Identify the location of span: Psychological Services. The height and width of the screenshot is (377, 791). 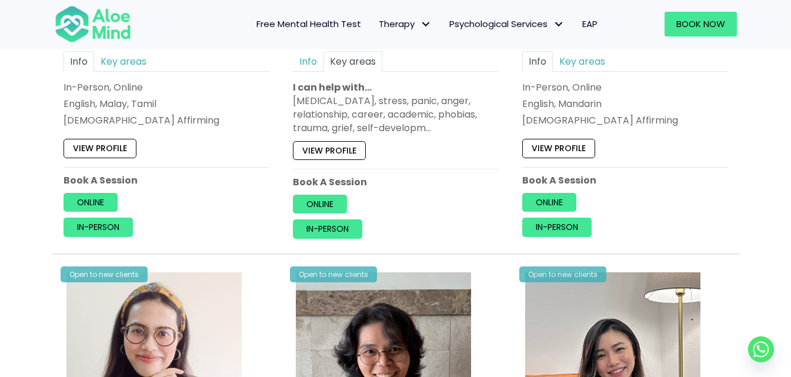
(507, 24).